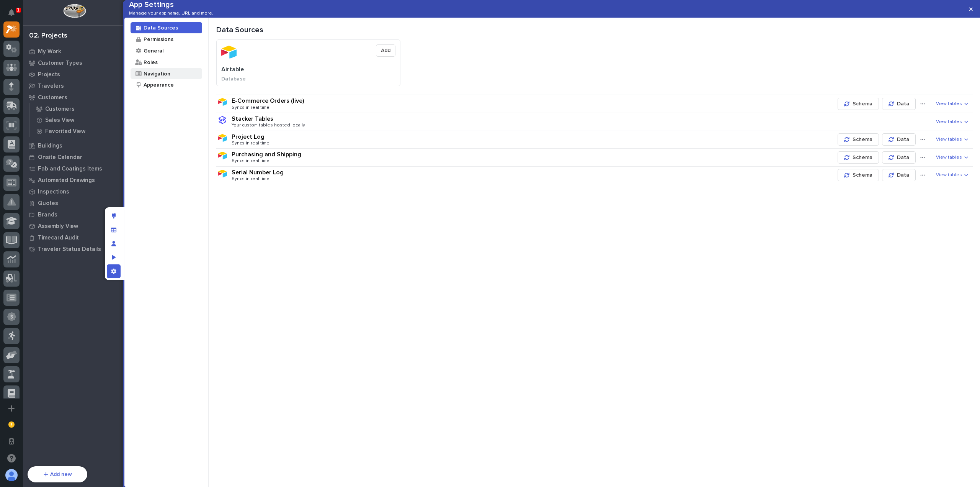  What do you see at coordinates (73, 144) in the screenshot?
I see `a: Powered byPylon` at bounding box center [73, 144].